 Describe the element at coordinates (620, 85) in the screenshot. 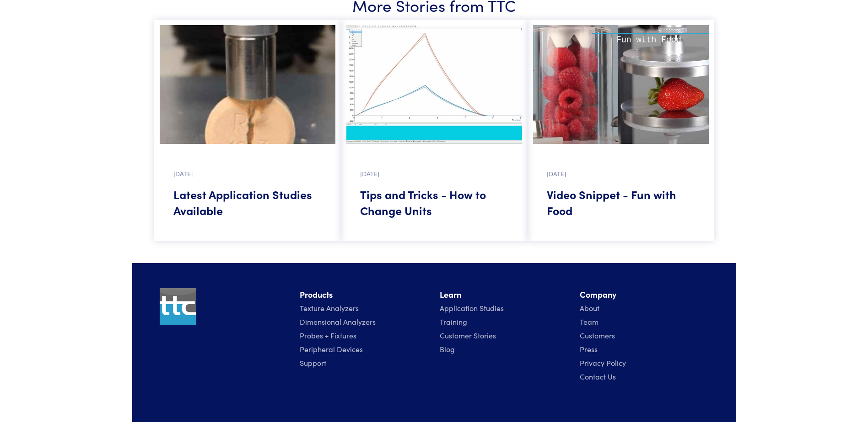

I see `img: Berries being tested` at that location.